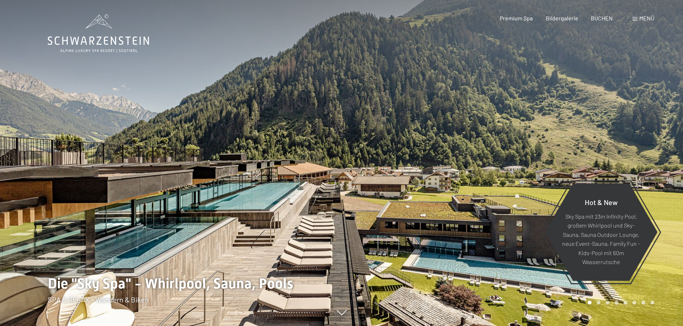  What do you see at coordinates (619, 303) in the screenshot?
I see `div: Carousel Pagination` at bounding box center [619, 303].